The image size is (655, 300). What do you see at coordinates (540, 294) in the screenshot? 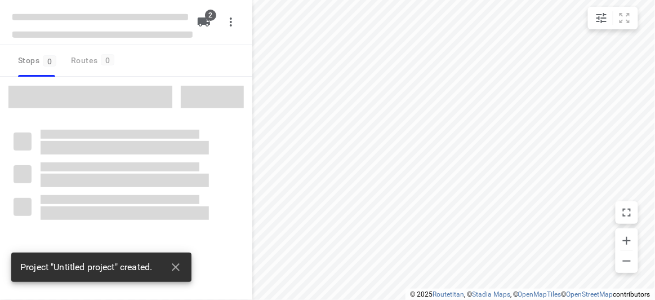
I see `a: OpenMapTiles` at bounding box center [540, 294].